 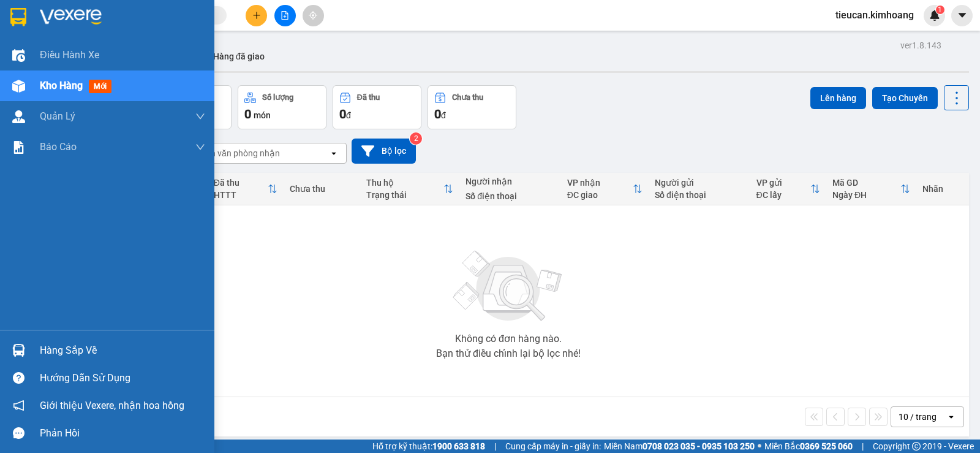 What do you see at coordinates (943, 189) in the screenshot?
I see `div: Nhãn` at bounding box center [943, 189].